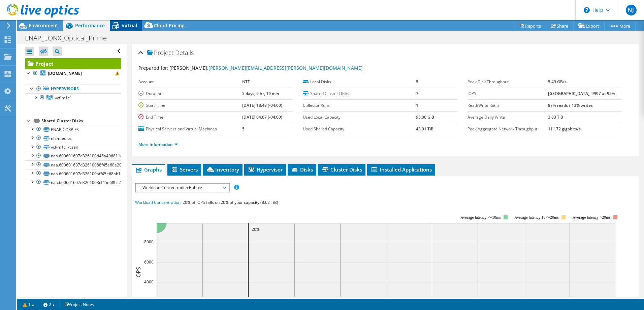 The height and width of the screenshot is (310, 644). What do you see at coordinates (73, 165) in the screenshot?
I see `a: naa.600601607d32610088f45e68e20dfe7a` at bounding box center [73, 165].